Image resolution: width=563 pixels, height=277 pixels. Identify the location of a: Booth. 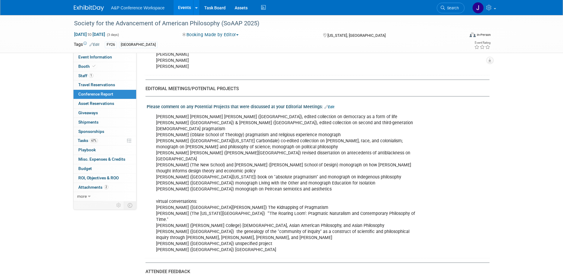
(105, 67).